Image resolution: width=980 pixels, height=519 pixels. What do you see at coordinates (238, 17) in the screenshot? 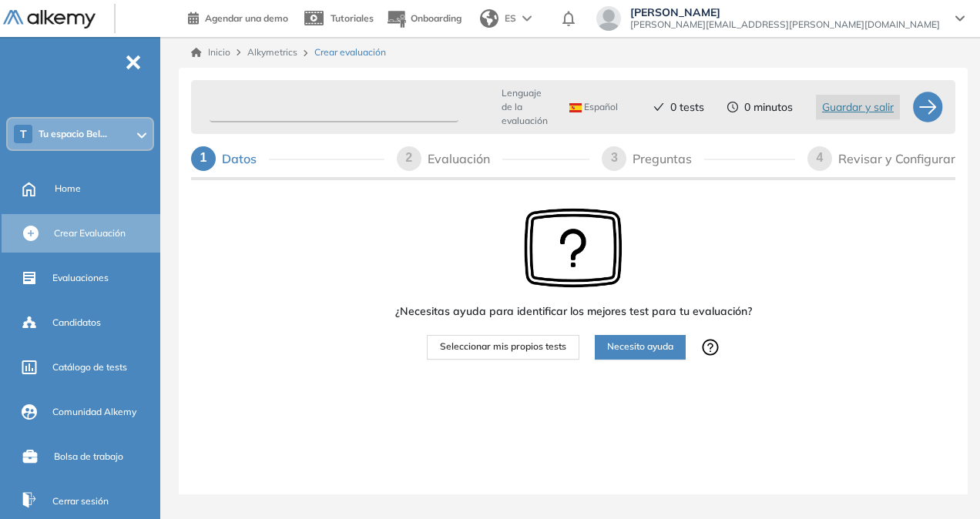
I see `a: Agendar una demo` at bounding box center [238, 17].